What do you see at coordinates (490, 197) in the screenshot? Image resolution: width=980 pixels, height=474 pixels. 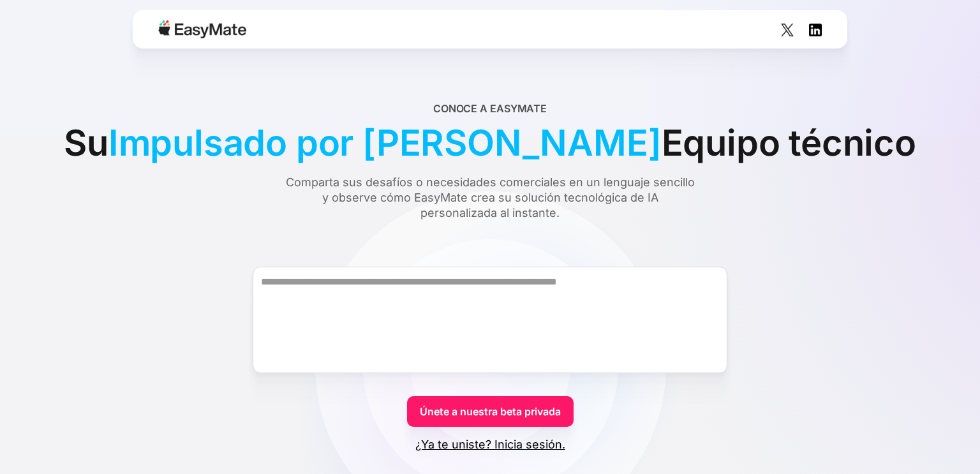 I see `font: Comparta sus desafíos o necesidades comerciales en un lenguaje sencillo y observe cómo EasyMate c...` at bounding box center [490, 197].